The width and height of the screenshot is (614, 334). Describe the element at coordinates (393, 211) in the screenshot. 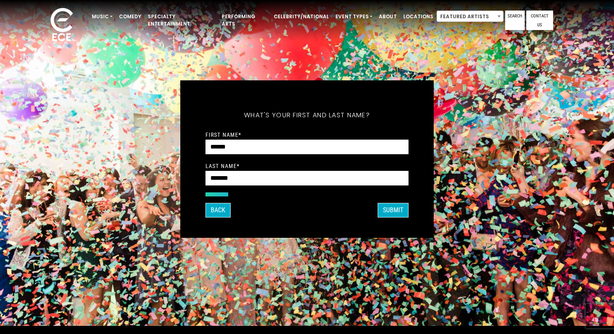

I see `button: SUBMIT` at that location.